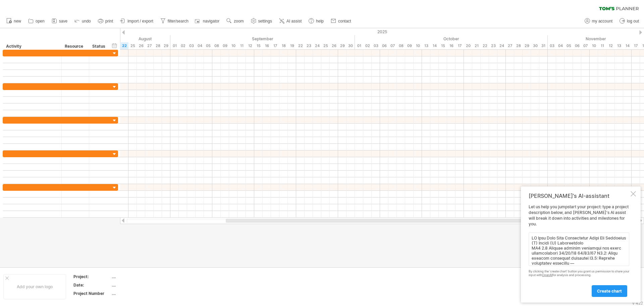 The width and height of the screenshot is (644, 306). What do you see at coordinates (460, 46) in the screenshot?
I see `div: Friday, 17 October 2025` at bounding box center [460, 46].